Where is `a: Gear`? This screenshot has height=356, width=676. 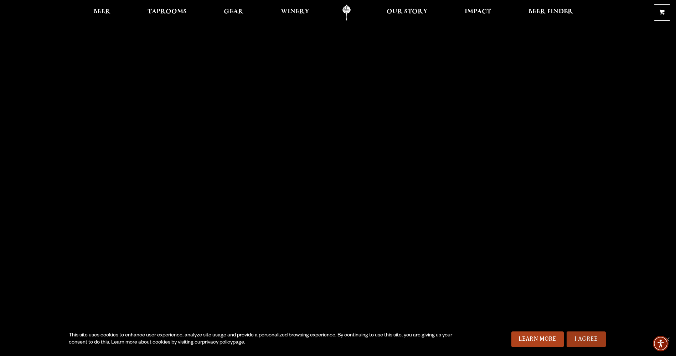 a: Gear is located at coordinates (233, 12).